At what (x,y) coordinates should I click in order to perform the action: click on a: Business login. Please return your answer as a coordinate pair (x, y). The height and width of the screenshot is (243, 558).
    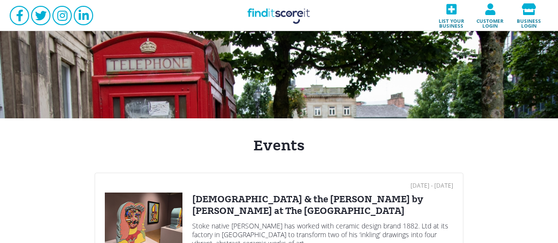
    Looking at the image, I should click on (529, 16).